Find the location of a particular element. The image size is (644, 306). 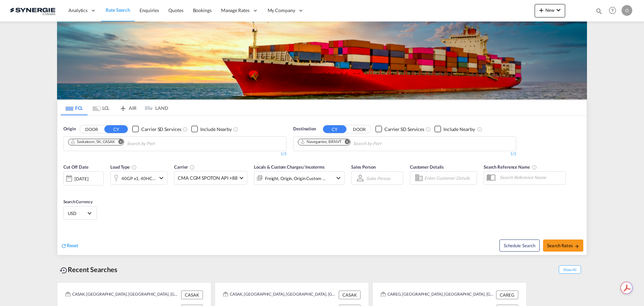

img: 1f56c880d42311ef80fc7dca854c8e59.png is located at coordinates (33, 10).